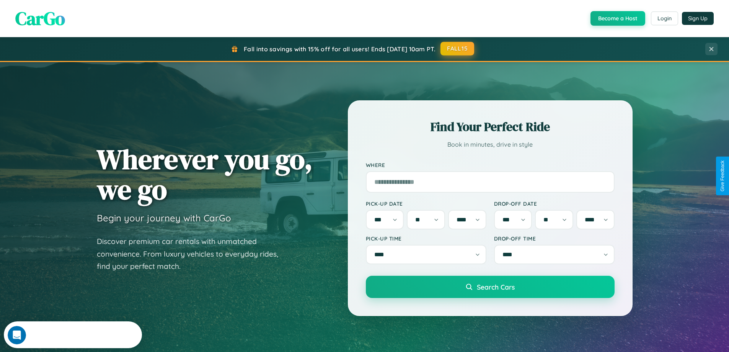 The image size is (729, 352). I want to click on label: Drop-off Date, so click(554, 203).